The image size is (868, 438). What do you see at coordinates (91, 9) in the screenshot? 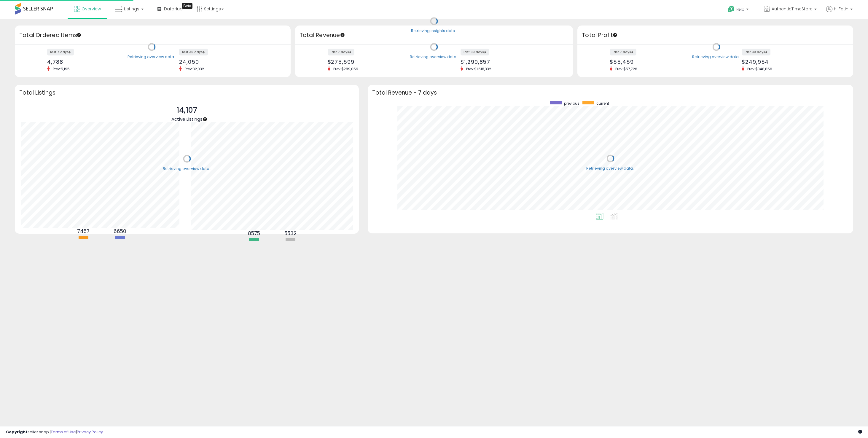
I see `span: Overview` at bounding box center [91, 9].